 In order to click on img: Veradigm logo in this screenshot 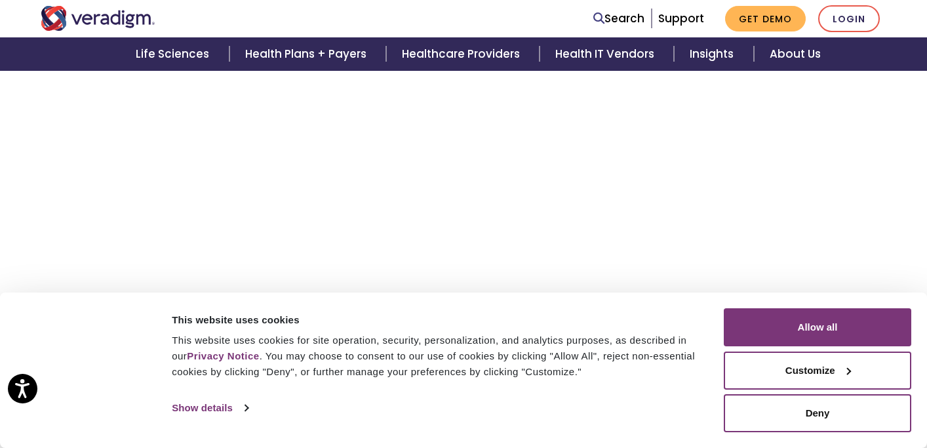, I will do `click(98, 18)`.